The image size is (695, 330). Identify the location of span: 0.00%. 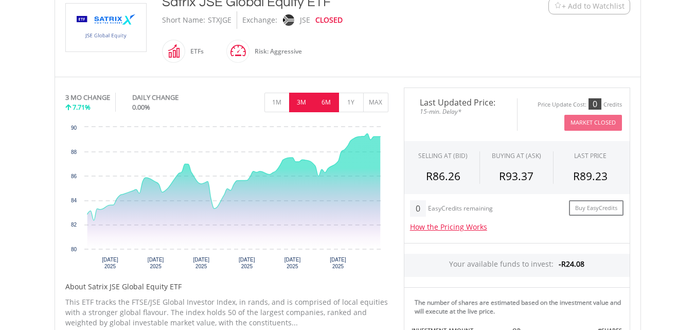
(141, 107).